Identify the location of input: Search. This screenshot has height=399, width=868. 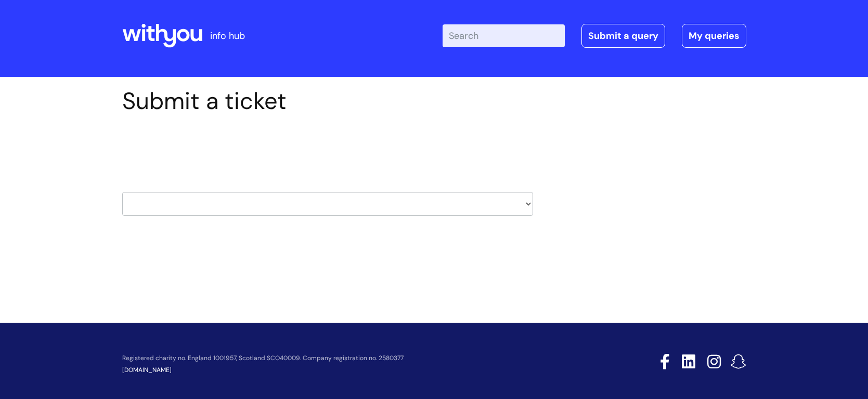
(503, 36).